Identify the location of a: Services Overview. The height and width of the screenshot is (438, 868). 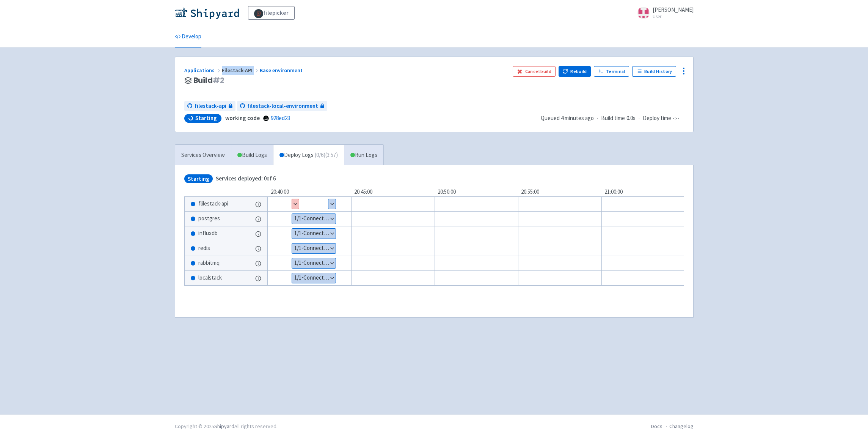
(203, 155).